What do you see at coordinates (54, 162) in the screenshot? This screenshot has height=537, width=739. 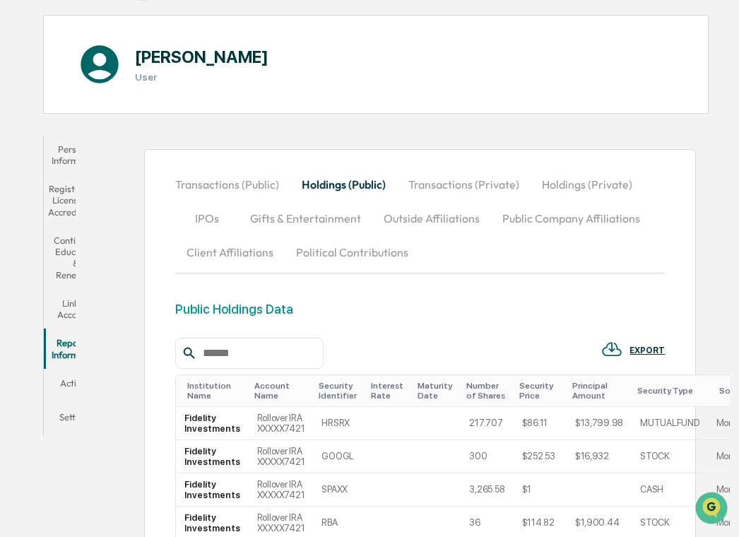 I see `div: Past conversations` at bounding box center [54, 162].